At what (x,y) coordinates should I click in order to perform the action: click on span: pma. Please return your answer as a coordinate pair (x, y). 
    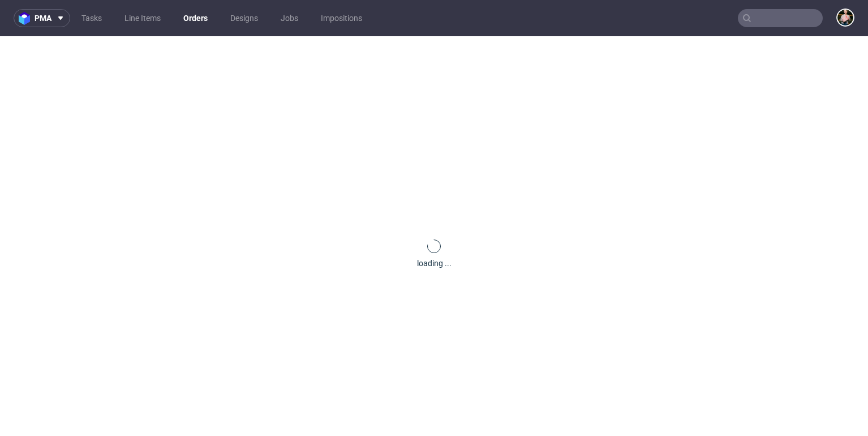
    Looking at the image, I should click on (43, 18).